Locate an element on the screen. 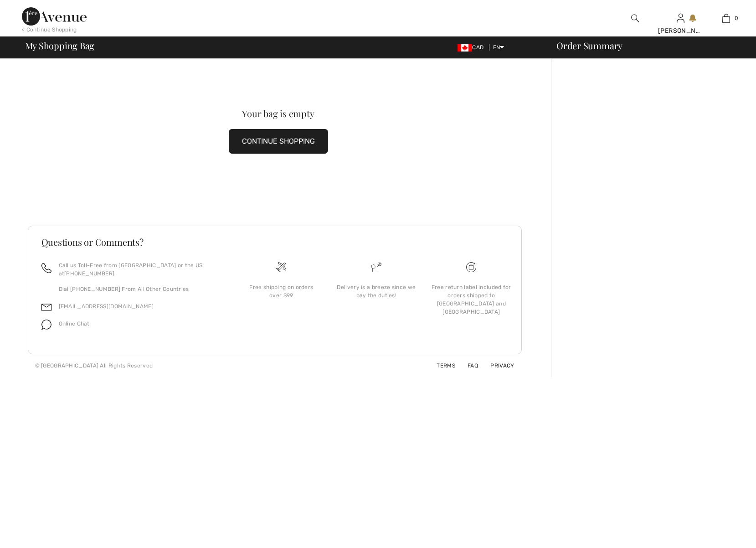 This screenshot has width=756, height=548. img: Canadian Dollar is located at coordinates (465, 48).